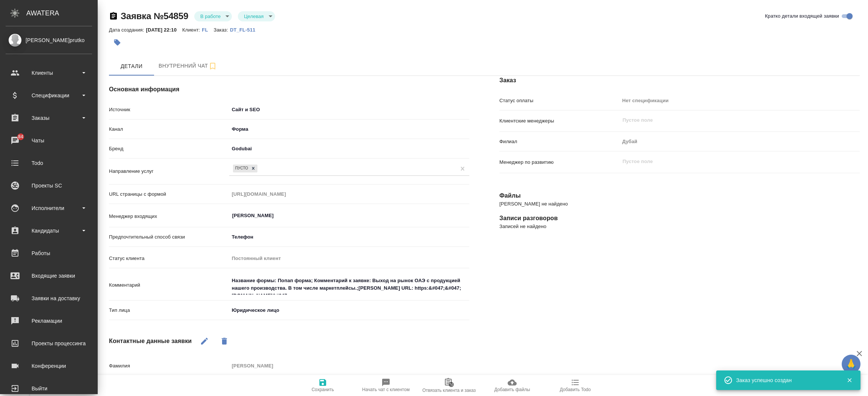 Image resolution: width=868 pixels, height=396 pixels. Describe the element at coordinates (679, 218) in the screenshot. I see `h4: Записи разговоров` at that location.